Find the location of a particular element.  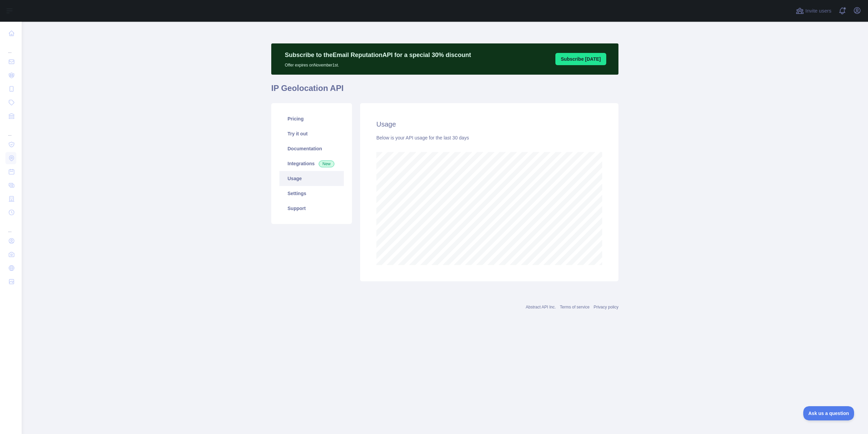

a: Usage is located at coordinates (312, 178).